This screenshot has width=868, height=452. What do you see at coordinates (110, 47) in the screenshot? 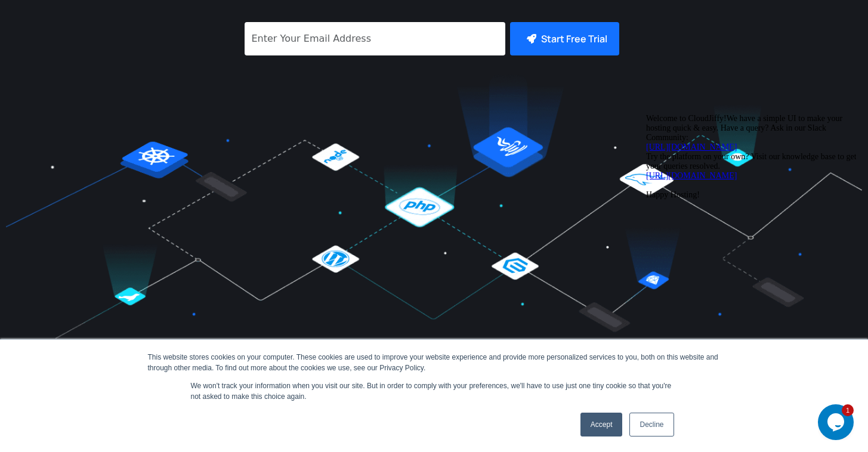
I see `span: Welcome to CloudJiffy!We have a simple UI to make your hosting quick & easy. Have a query? Ask in...` at bounding box center [110, 47].